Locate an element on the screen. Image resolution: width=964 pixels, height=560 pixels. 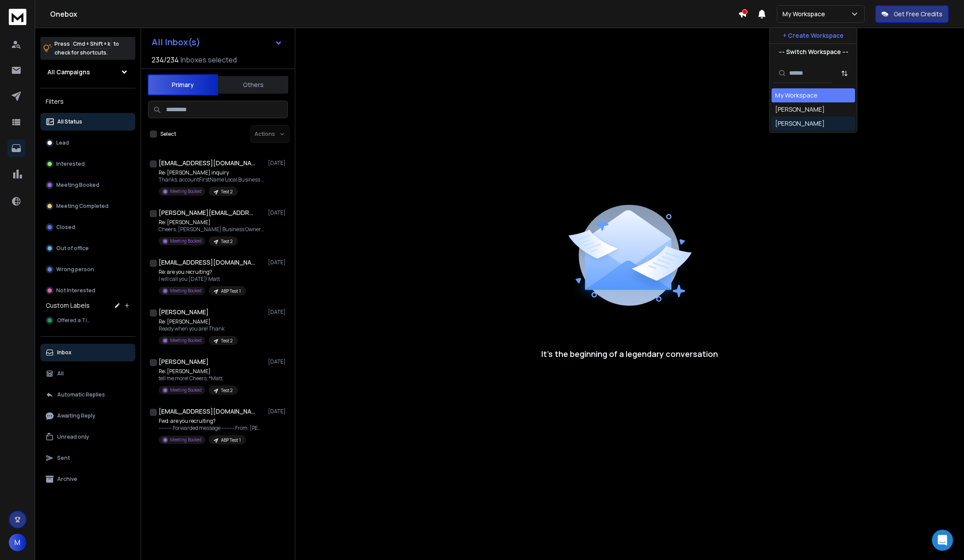
span: M is located at coordinates (18, 542).